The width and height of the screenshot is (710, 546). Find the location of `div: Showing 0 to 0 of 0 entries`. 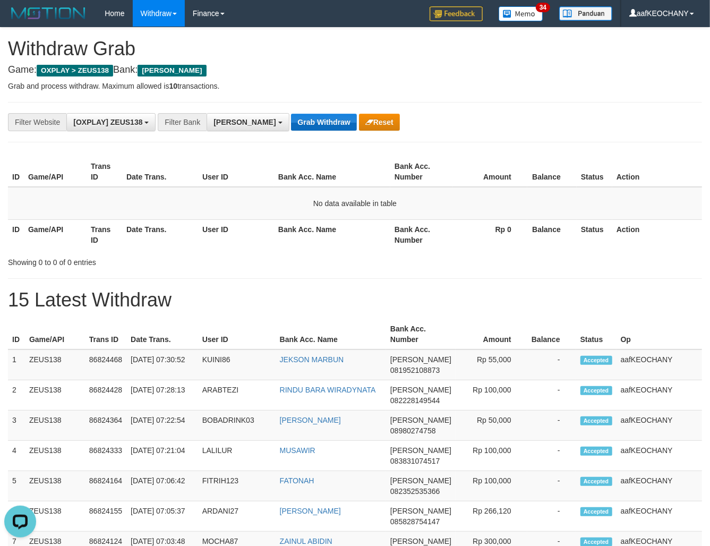

div: Showing 0 to 0 of 0 entries is located at coordinates (148, 260).